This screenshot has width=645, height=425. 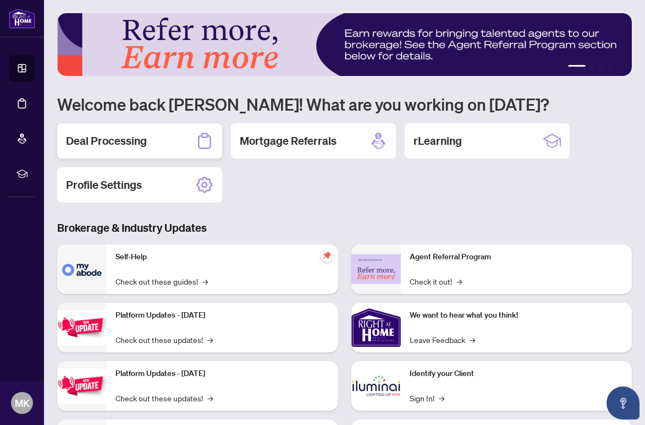 What do you see at coordinates (327, 255) in the screenshot?
I see `span: pushpin` at bounding box center [327, 255].